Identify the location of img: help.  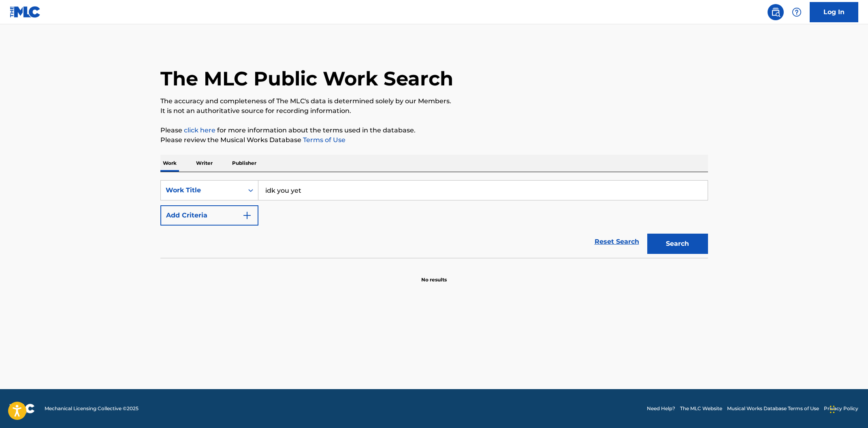
(797, 12).